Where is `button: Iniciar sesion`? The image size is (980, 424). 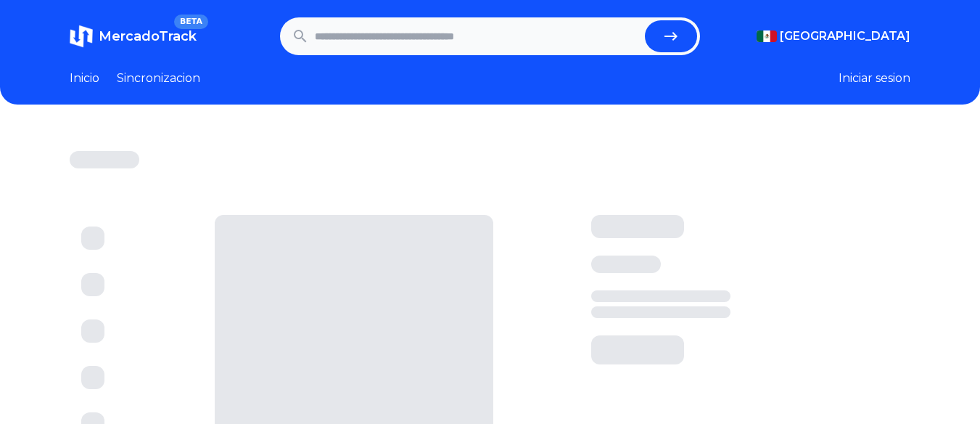
button: Iniciar sesion is located at coordinates (875, 79).